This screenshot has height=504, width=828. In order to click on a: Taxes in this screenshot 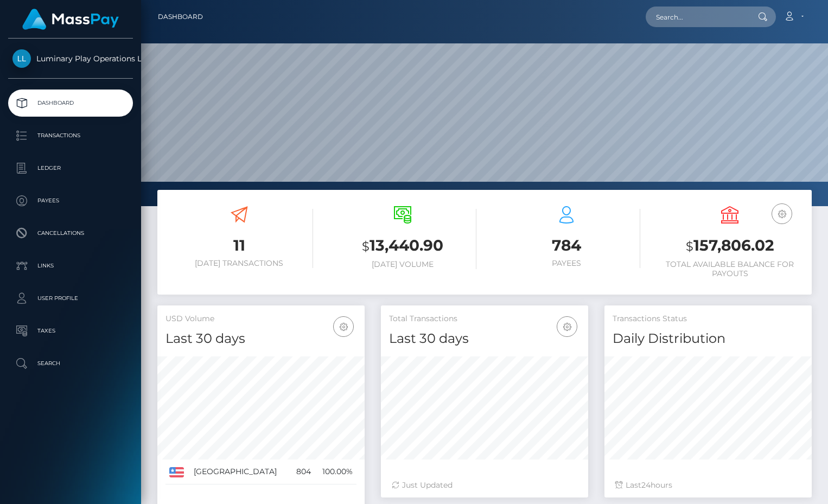, I will do `click(71, 331)`.